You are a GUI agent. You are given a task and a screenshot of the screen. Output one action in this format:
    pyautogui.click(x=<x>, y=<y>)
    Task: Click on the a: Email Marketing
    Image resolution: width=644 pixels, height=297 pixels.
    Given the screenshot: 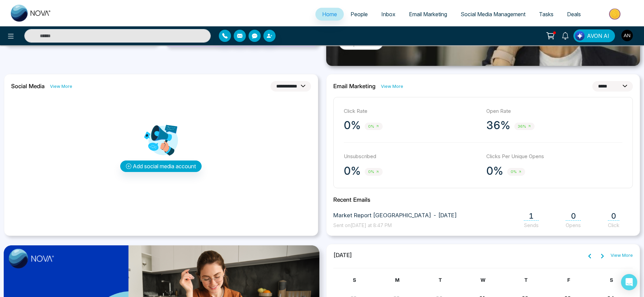 What is the action you would take?
    pyautogui.click(x=428, y=14)
    